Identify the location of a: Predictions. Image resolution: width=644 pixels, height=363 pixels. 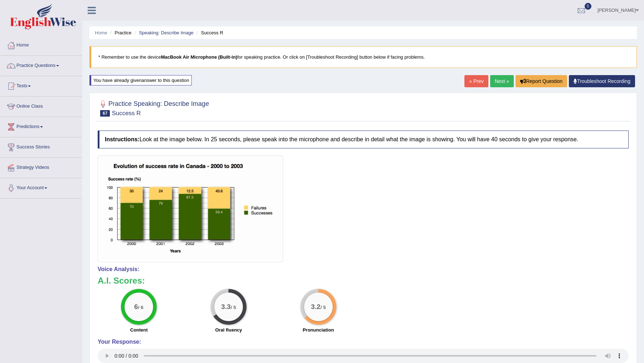
(41, 126).